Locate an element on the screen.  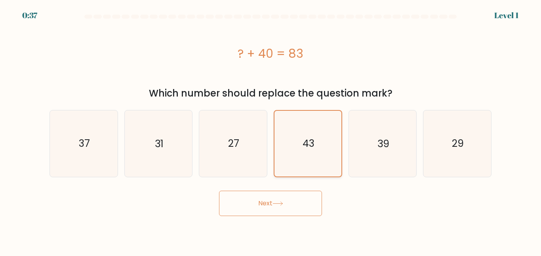
text: 37 is located at coordinates (84, 143).